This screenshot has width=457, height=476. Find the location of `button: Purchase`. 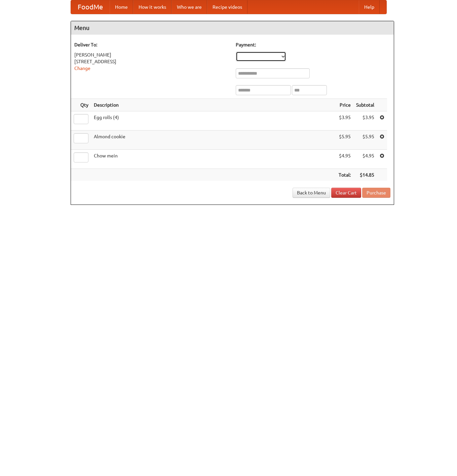

button: Purchase is located at coordinates (376, 193).